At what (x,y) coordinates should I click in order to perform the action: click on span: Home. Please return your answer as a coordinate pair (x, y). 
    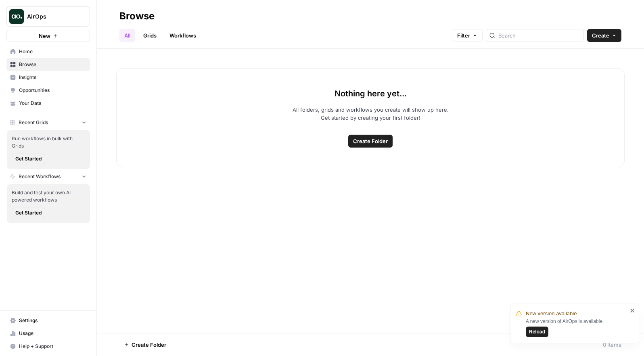
    Looking at the image, I should click on (53, 51).